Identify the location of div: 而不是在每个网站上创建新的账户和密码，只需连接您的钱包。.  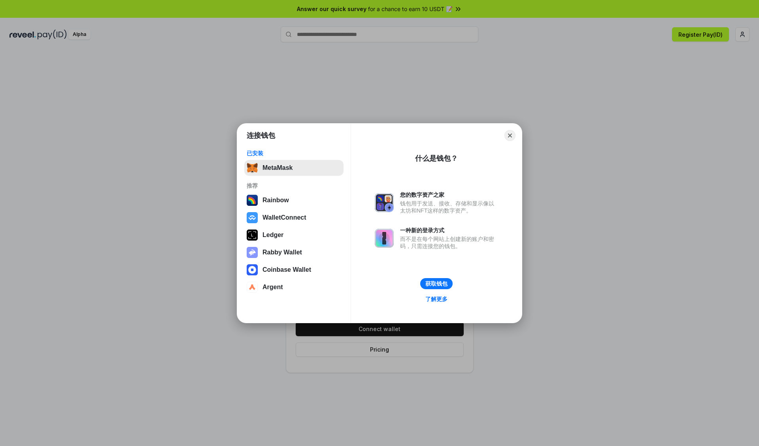
(449, 243).